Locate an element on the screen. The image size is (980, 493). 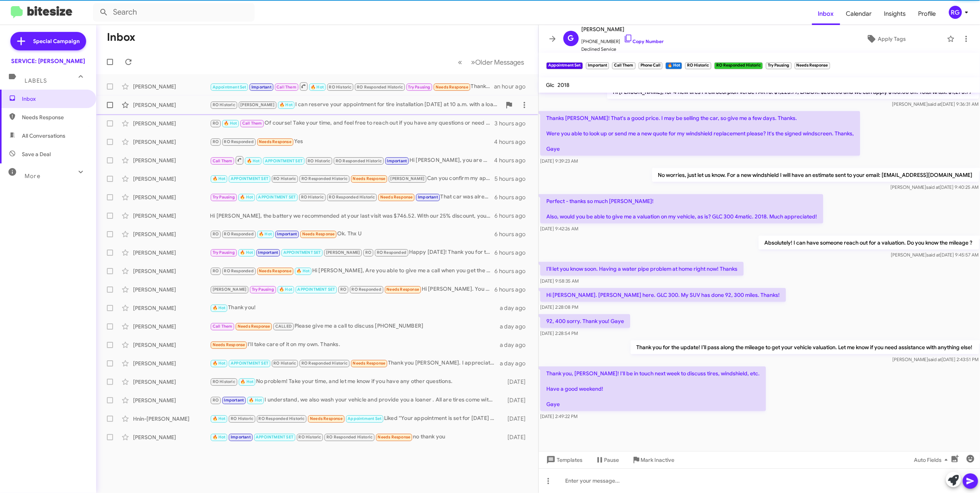
button: Pause is located at coordinates (607, 459).